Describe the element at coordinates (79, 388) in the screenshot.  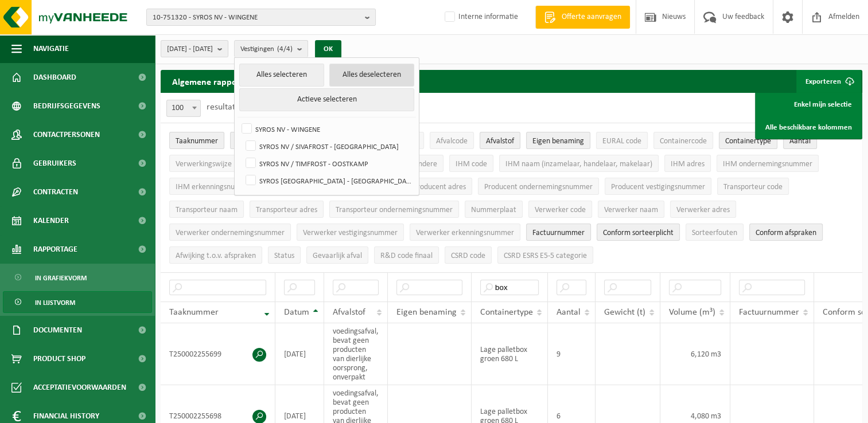
I see `span: Acceptatievoorwaarden` at that location.